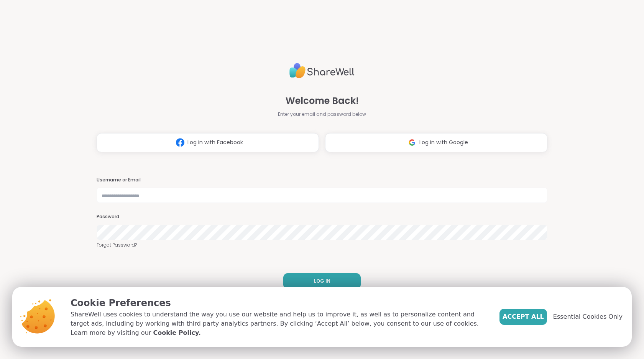  Describe the element at coordinates (523, 317) in the screenshot. I see `span: Accept All` at that location.